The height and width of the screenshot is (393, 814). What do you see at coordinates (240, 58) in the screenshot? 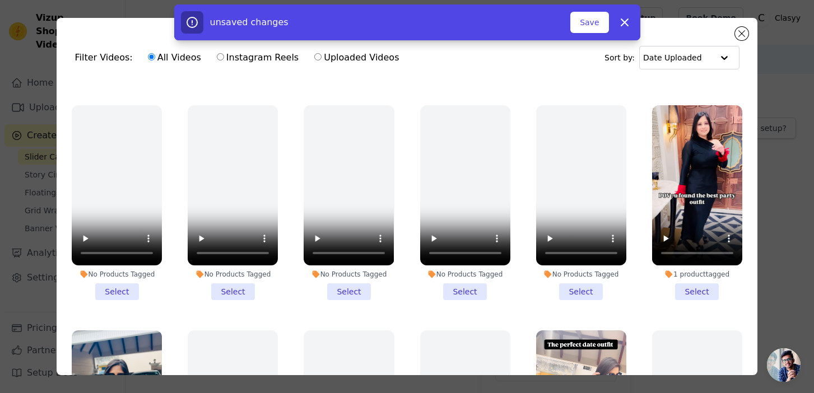
I see `div: Filter Videos:` at bounding box center [240, 58].